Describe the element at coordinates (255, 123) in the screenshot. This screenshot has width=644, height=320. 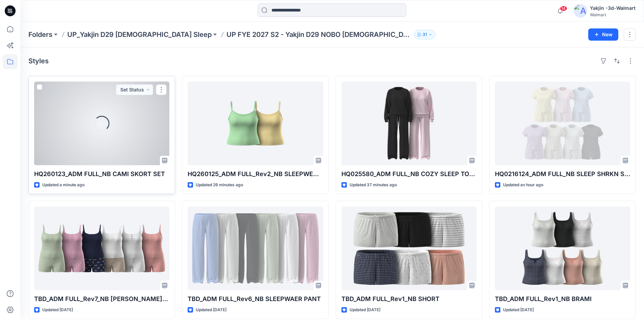
I see `a: HQ260125_ADM FULL_Rev2_NB SLEEPWEAR CAMI` at that location.